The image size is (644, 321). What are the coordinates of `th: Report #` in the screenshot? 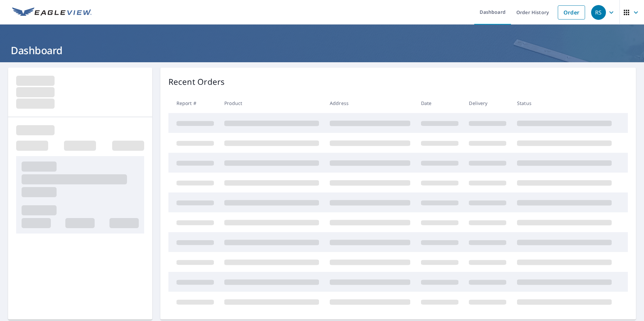 It's located at (194, 103).